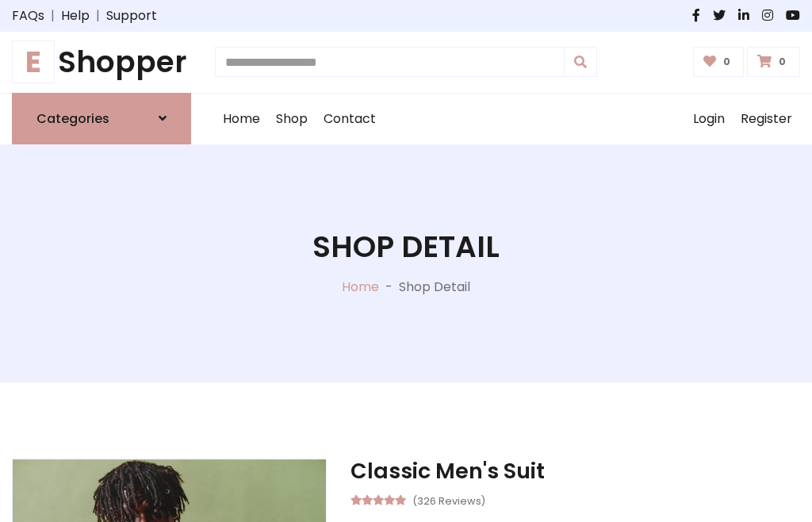  I want to click on a: Support, so click(132, 16).